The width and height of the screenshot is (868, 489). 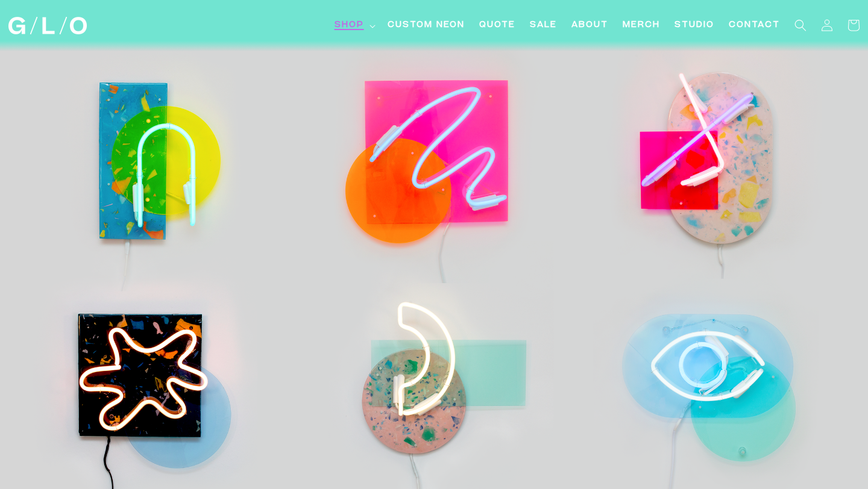 I want to click on a: Studio, so click(x=694, y=25).